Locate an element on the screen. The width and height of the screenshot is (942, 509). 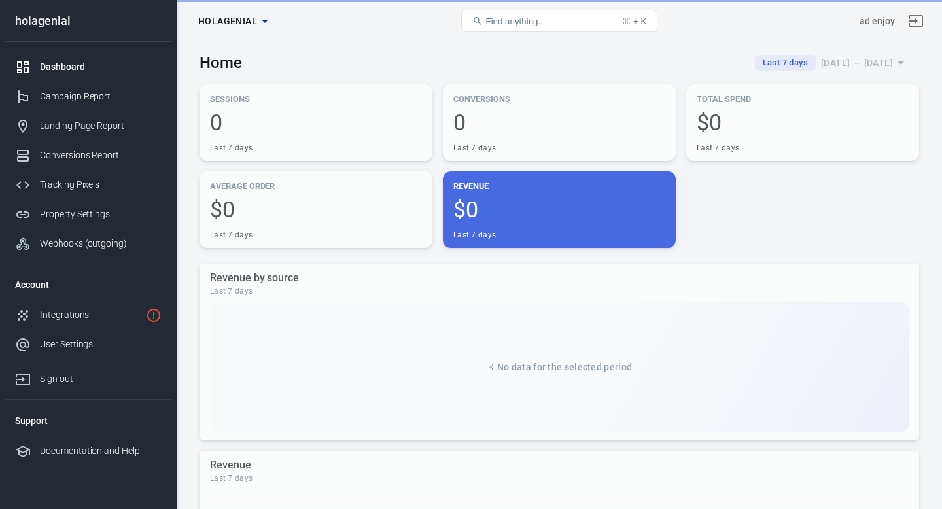
a: Landing Page Report is located at coordinates (88, 126).